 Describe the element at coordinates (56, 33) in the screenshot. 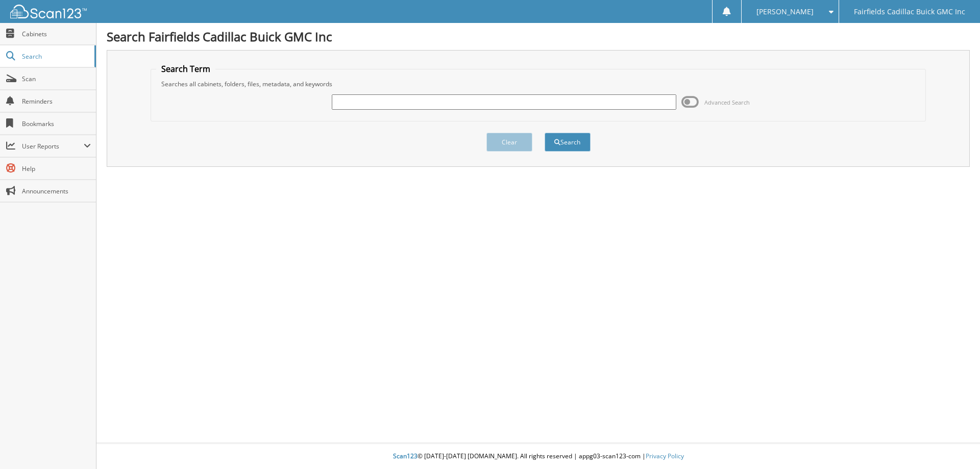

I see `span: Cabinets` at that location.